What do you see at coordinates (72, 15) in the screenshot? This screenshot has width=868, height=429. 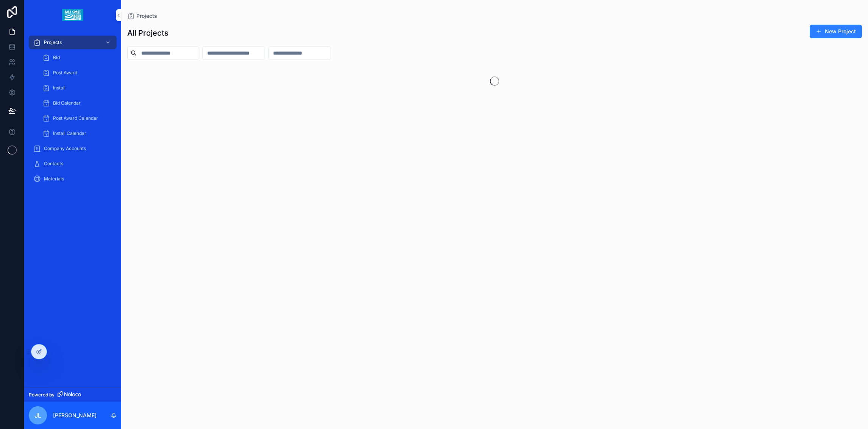 I see `img: App logo` at bounding box center [72, 15].